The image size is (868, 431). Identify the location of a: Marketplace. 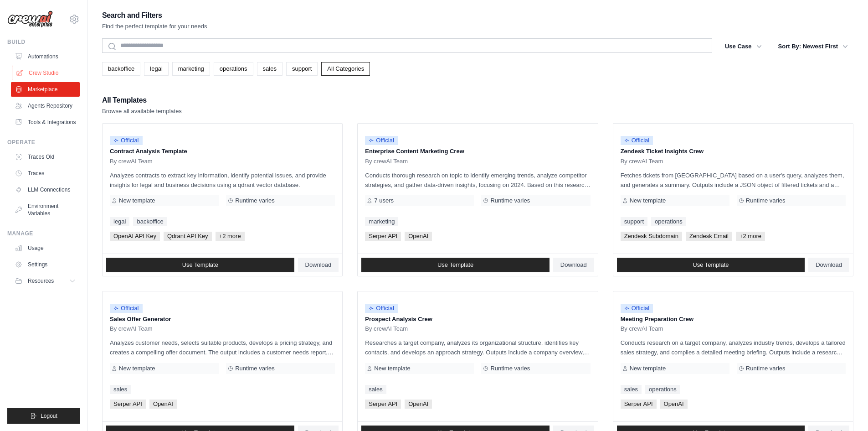
(45, 89).